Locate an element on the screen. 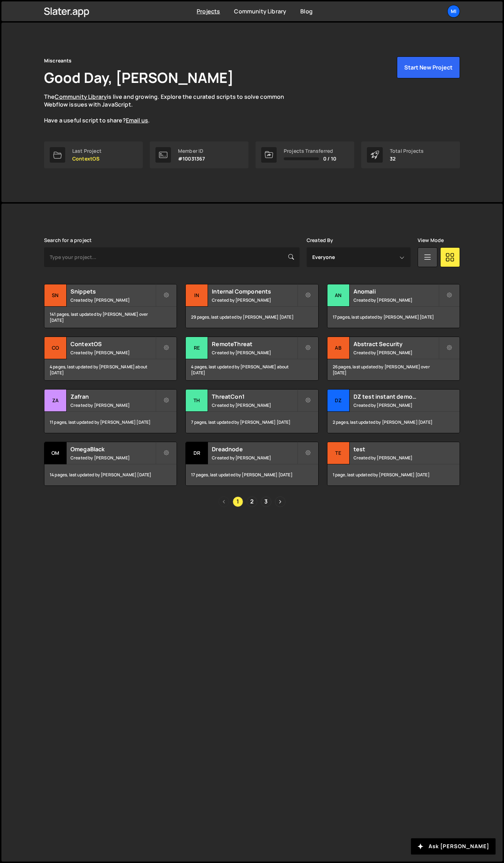 Image resolution: width=504 pixels, height=863 pixels. a: Page 2 is located at coordinates (252, 501).